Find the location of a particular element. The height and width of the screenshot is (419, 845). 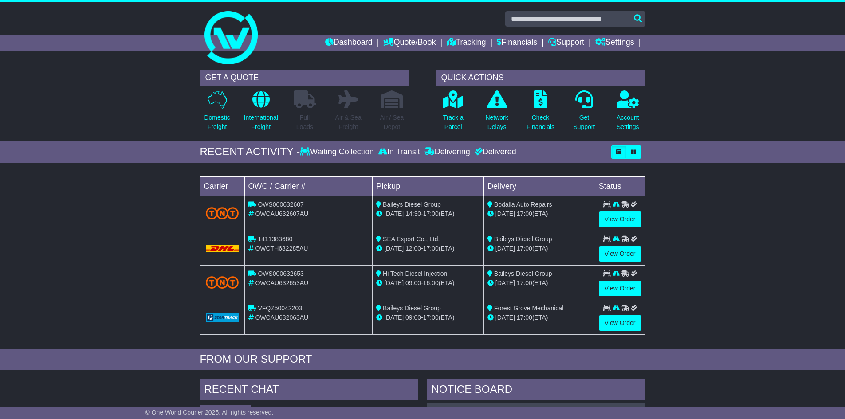

p: Domestic Freight is located at coordinates (217, 122).